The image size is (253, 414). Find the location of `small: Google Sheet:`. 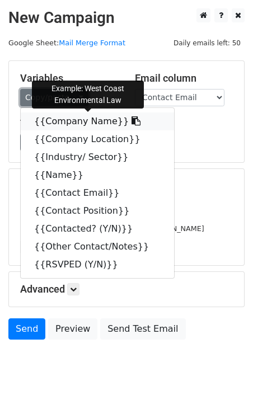

small: Google Sheet: is located at coordinates (67, 43).